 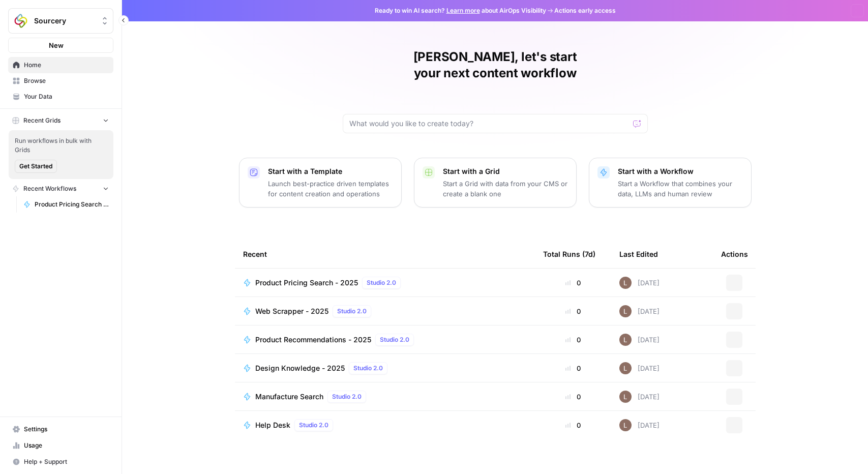 What do you see at coordinates (273, 425) in the screenshot?
I see `span: Help Desk` at bounding box center [273, 425].